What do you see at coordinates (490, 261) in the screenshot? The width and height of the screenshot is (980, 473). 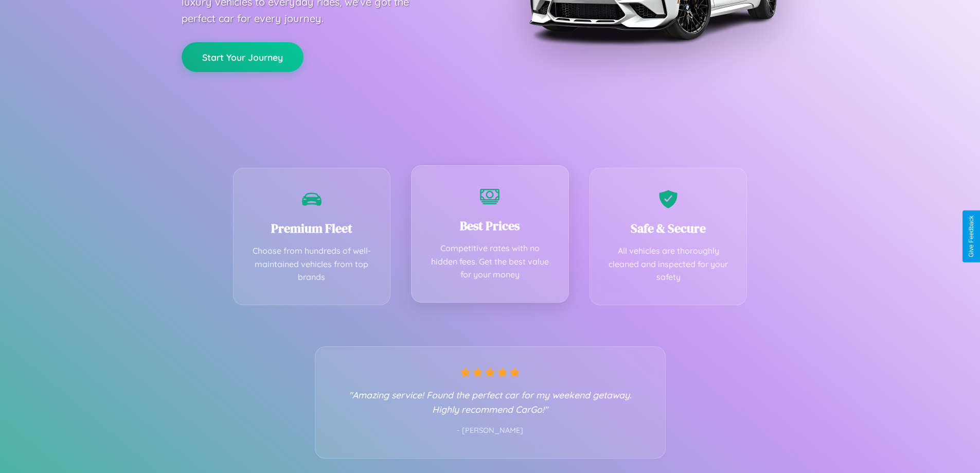 I see `p: Competitive rates with no hidden fees. Get the best value for your money` at bounding box center [490, 261].